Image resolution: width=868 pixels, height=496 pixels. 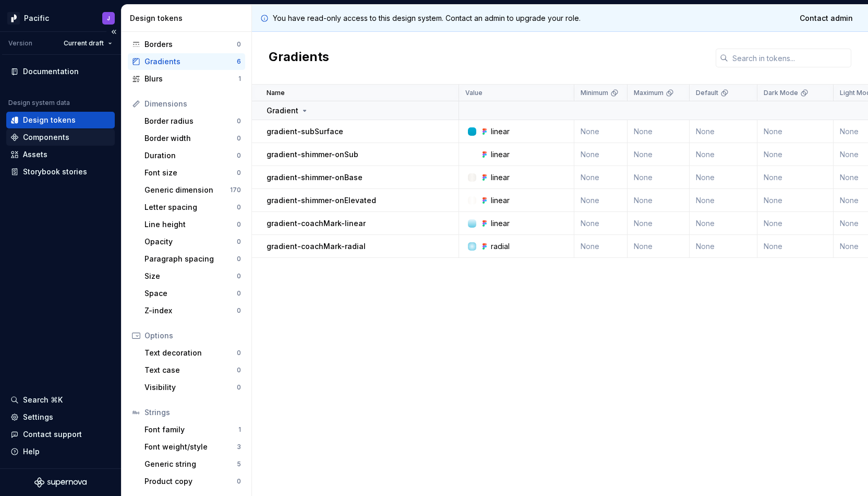 I want to click on a: Components, so click(x=61, y=137).